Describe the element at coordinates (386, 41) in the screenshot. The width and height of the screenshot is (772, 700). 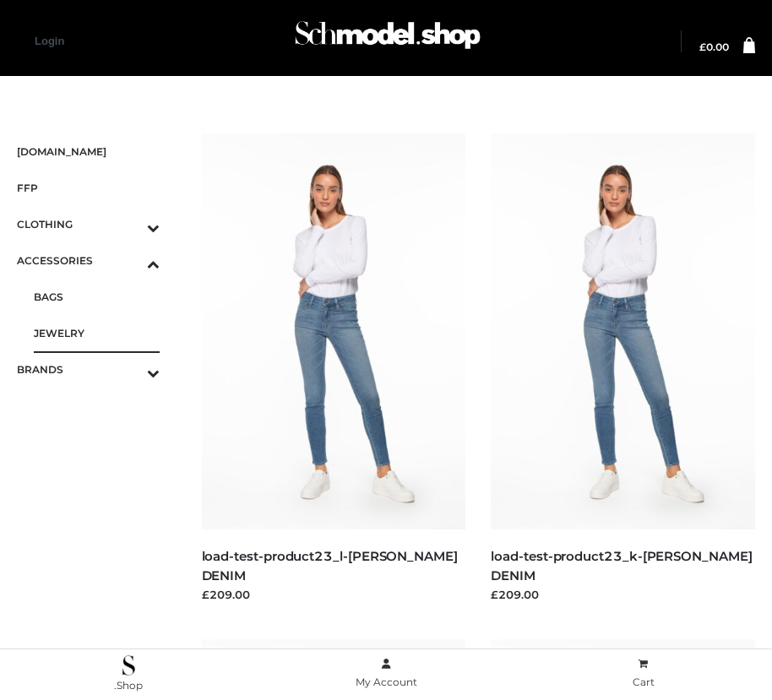
I see `a: Schmodel Admin 964` at that location.